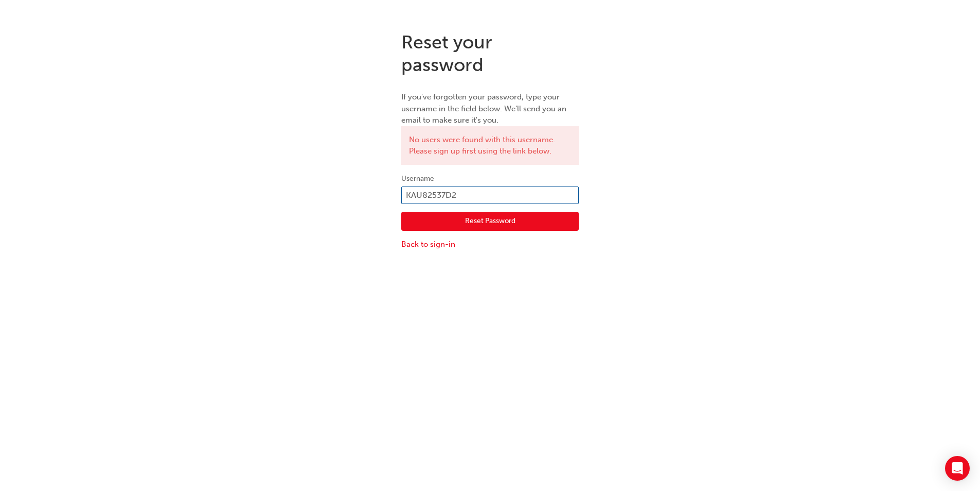 The image size is (980, 491). Describe the element at coordinates (490, 179) in the screenshot. I see `label: Username` at that location.